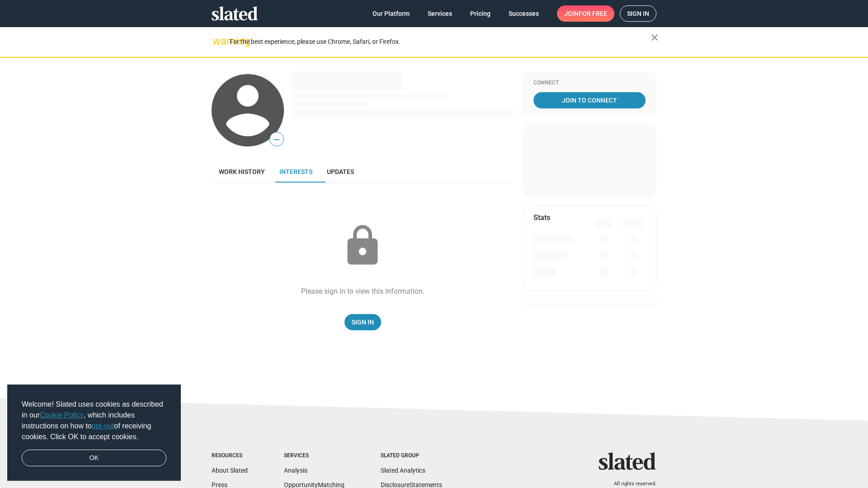  What do you see at coordinates (586, 14) in the screenshot?
I see `span: Join` at bounding box center [586, 14].